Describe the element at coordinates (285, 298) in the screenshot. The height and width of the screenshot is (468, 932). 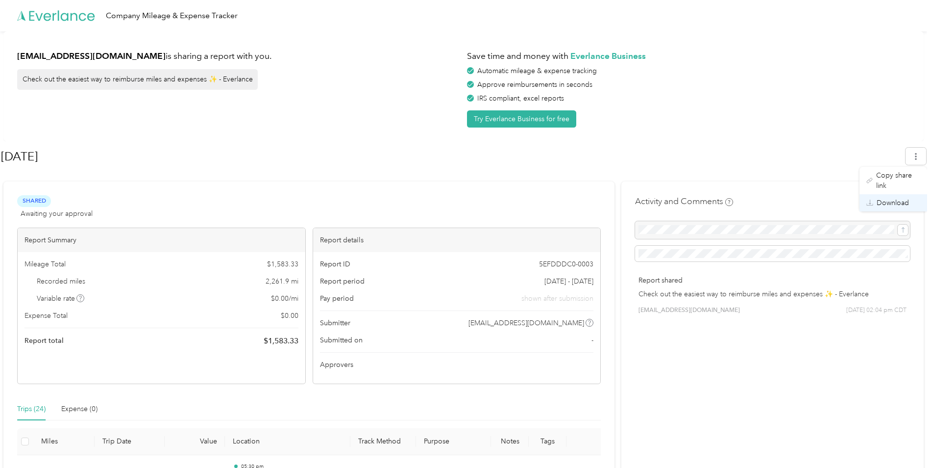
I see `span: $ 0.00 / mi` at that location.